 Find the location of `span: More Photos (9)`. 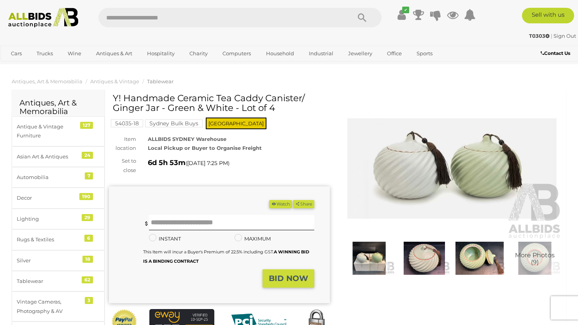

span: More Photos (9) is located at coordinates (535, 259).